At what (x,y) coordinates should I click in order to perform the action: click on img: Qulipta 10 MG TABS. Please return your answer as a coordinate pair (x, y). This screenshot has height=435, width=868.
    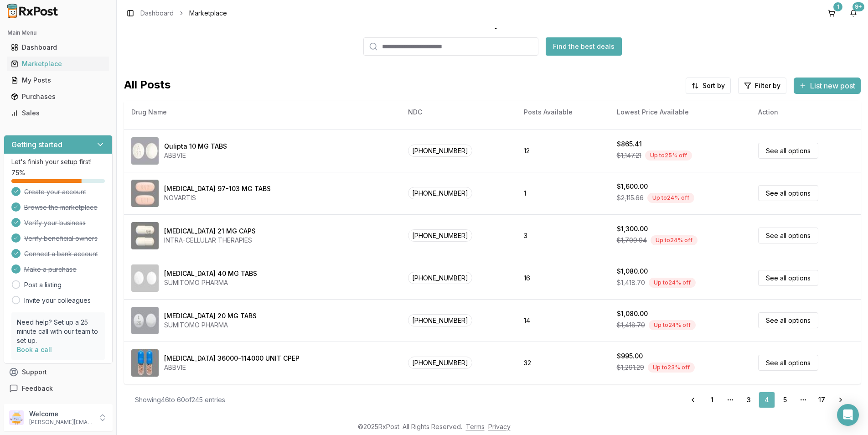
    Looking at the image, I should click on (145, 151).